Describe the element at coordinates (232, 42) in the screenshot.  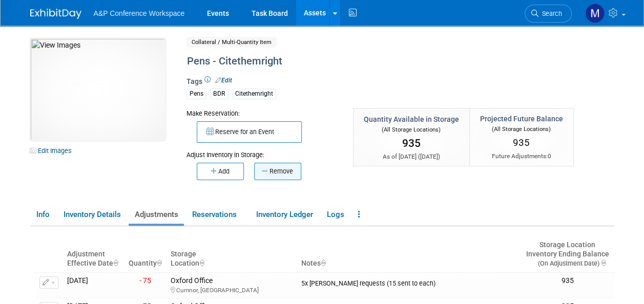
I see `span: Collateral / Multi-Quantity Item` at that location.